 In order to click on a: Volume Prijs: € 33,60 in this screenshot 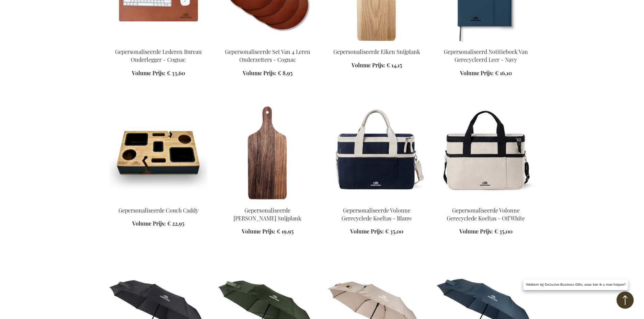, I will do `click(158, 73)`.